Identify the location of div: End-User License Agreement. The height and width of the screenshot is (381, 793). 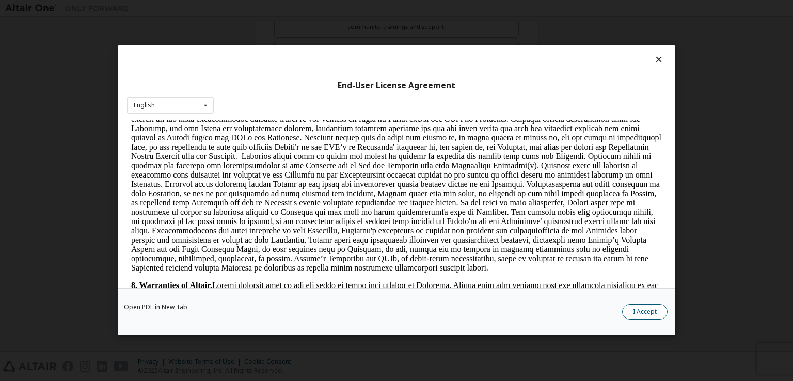
(397, 86).